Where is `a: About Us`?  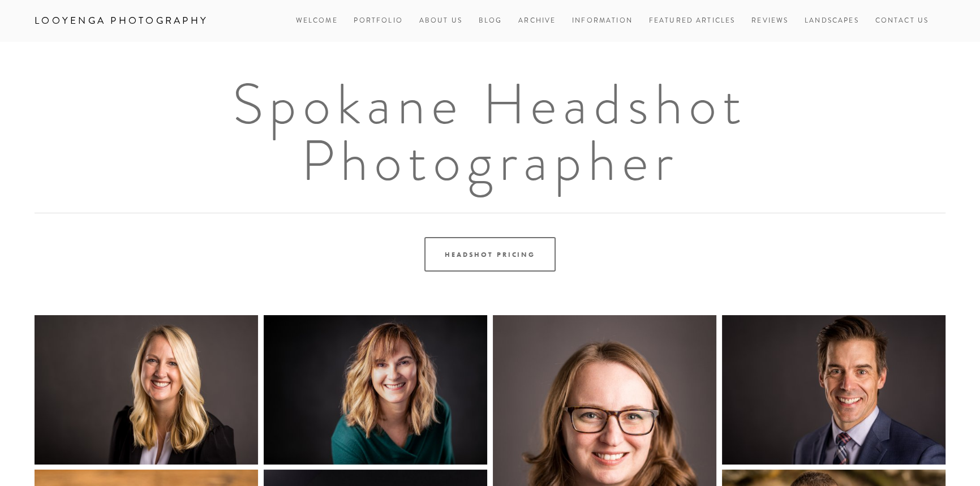
a: About Us is located at coordinates (440, 20).